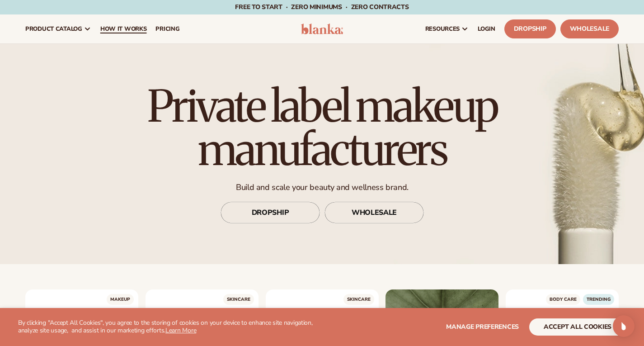 Image resolution: width=644 pixels, height=346 pixels. What do you see at coordinates (123, 29) in the screenshot?
I see `span: How It Works` at bounding box center [123, 29].